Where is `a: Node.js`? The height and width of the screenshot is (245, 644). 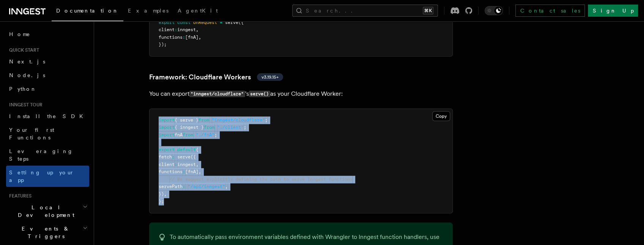
a: Node.js is located at coordinates (47, 75).